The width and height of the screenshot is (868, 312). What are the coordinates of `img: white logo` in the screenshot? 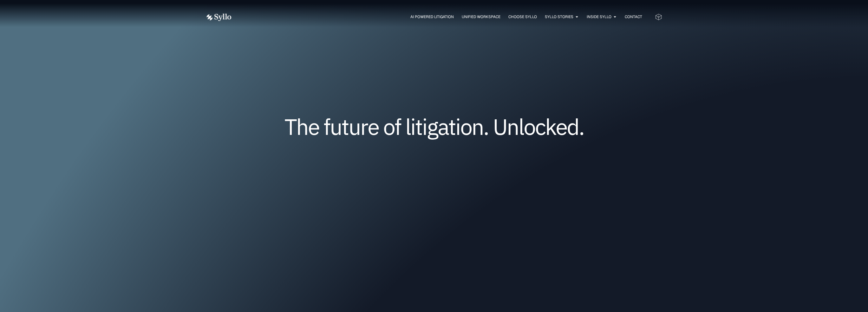 It's located at (219, 17).